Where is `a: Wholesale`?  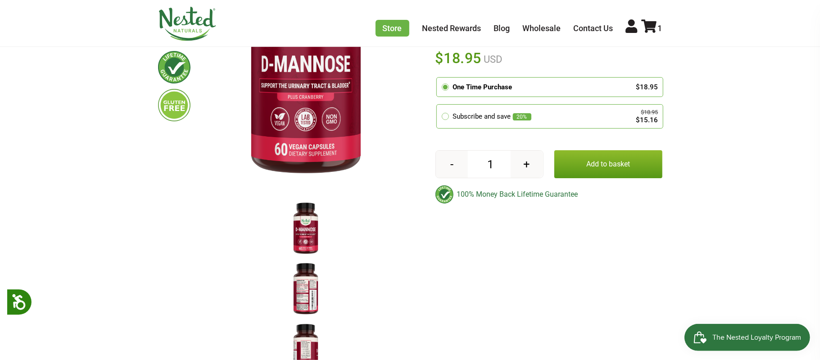
a: Wholesale is located at coordinates (542, 28).